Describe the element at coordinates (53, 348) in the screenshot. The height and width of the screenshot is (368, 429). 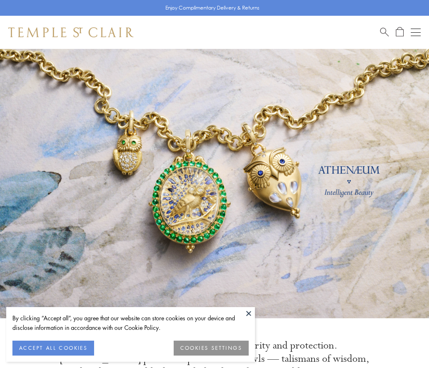
I see `button: ACCEPT ALL COOKIES` at that location.